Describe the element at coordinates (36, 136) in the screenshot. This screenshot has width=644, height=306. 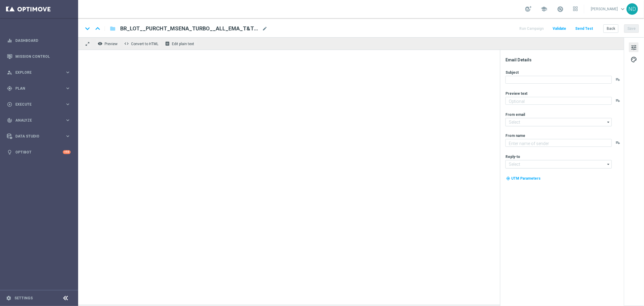
I see `div: Data Studio` at that location.